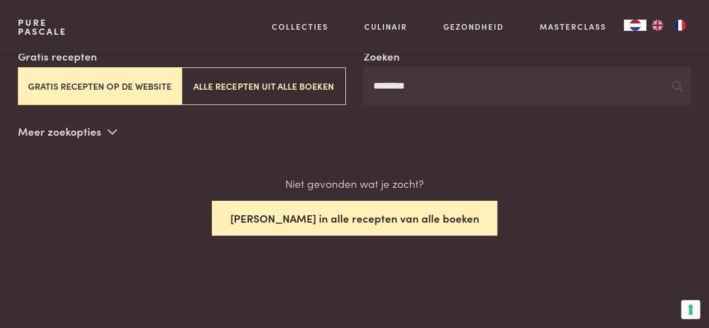 The width and height of the screenshot is (709, 328). Describe the element at coordinates (474, 26) in the screenshot. I see `a: Gezondheid` at that location.